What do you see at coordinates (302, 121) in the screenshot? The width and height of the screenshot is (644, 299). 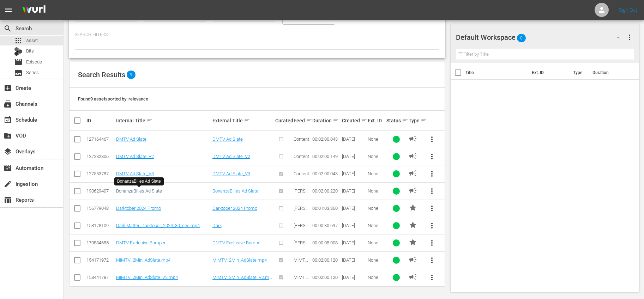 I see `div: Feed` at bounding box center [302, 121].